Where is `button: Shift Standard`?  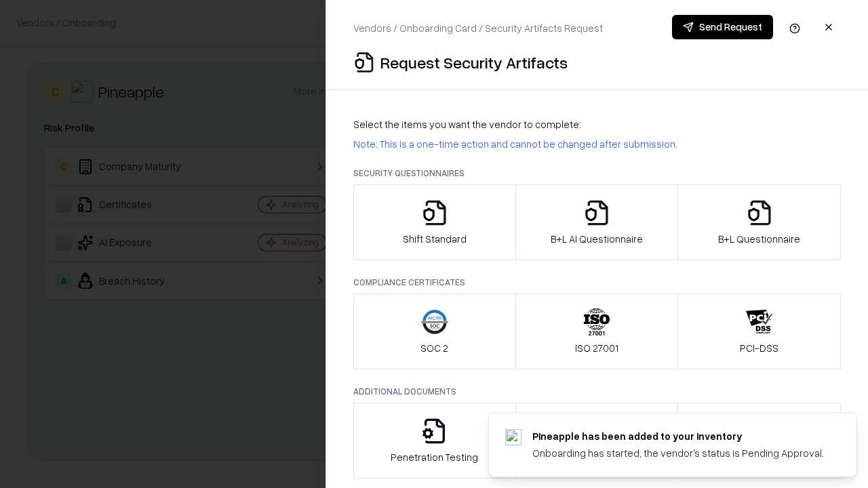 button: Shift Standard is located at coordinates (434, 222).